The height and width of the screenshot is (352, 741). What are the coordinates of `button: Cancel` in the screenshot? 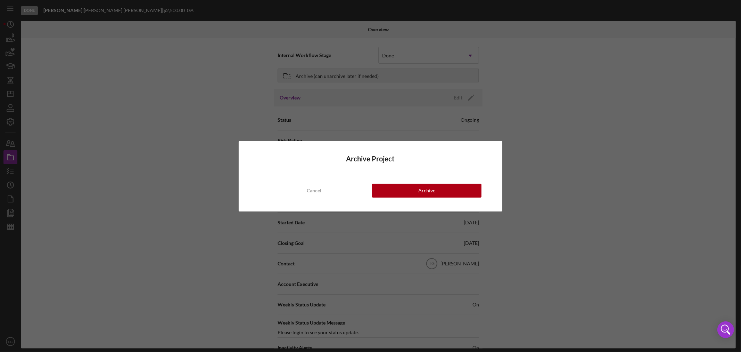 It's located at (314, 190).